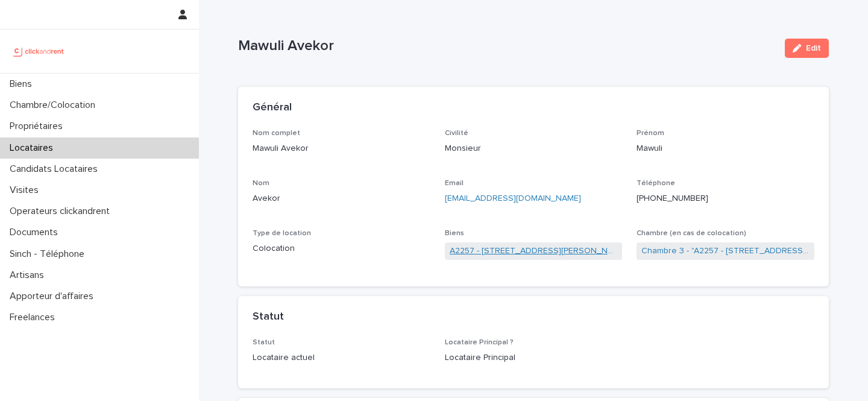  Describe the element at coordinates (656, 183) in the screenshot. I see `span: Téléphone` at that location.